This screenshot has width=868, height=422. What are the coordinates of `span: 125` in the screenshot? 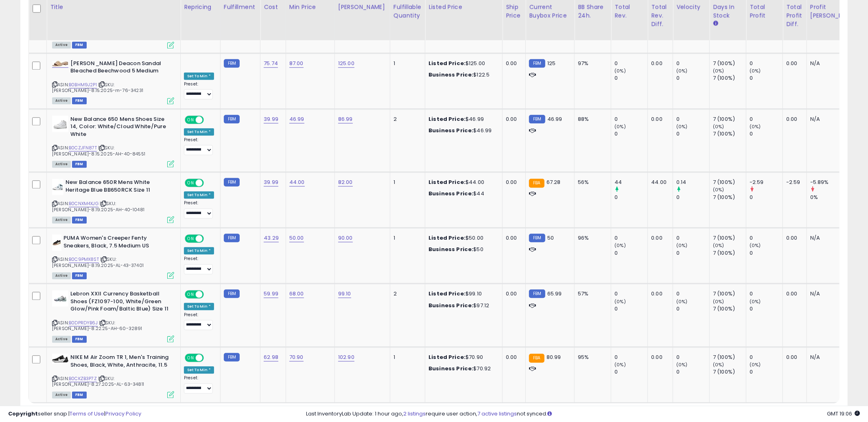 It's located at (551, 63).